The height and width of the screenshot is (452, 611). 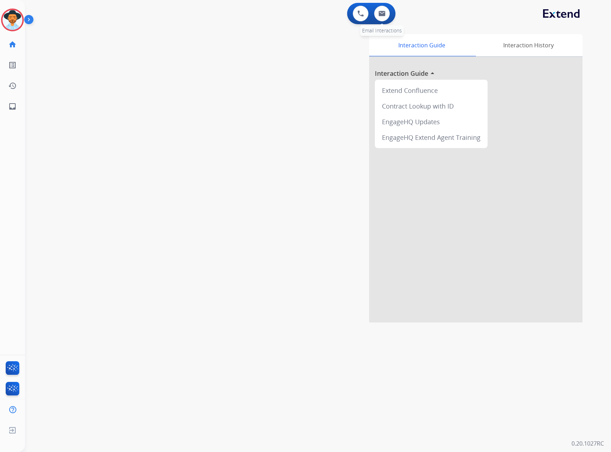 What do you see at coordinates (421, 45) in the screenshot?
I see `div: Interaction Guide` at bounding box center [421, 45].